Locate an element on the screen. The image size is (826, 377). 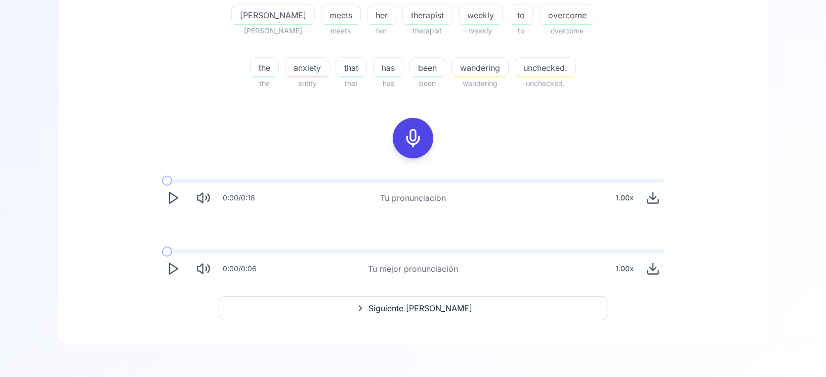
button: to is located at coordinates (521, 15).